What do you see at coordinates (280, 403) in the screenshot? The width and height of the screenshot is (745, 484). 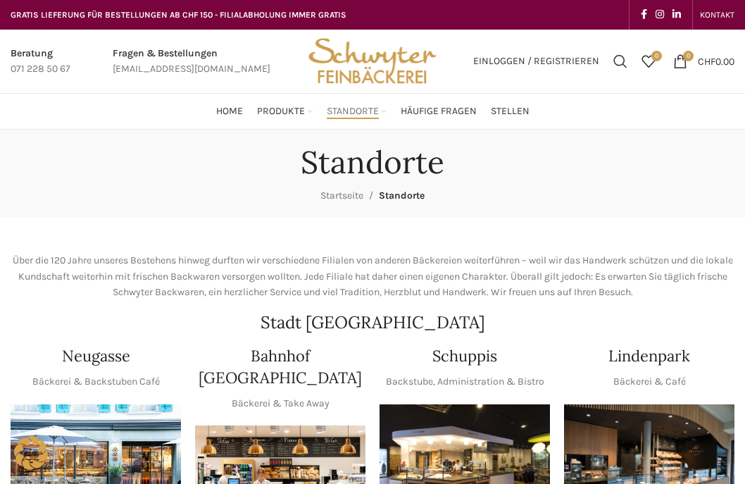 I see `p: Bäckerei & Take Away` at bounding box center [280, 403].